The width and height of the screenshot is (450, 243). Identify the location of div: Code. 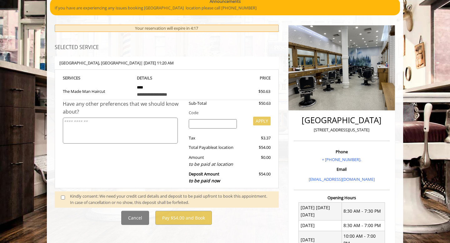
(227, 112).